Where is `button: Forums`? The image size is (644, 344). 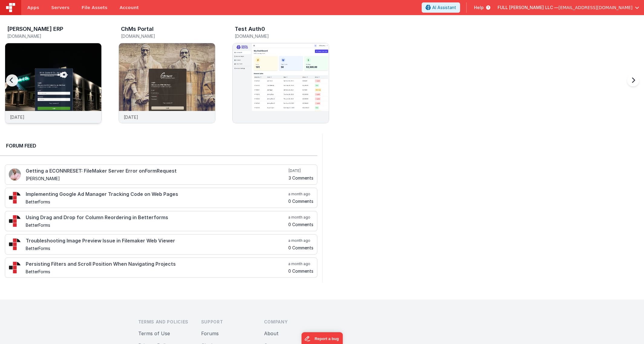
button: Forums is located at coordinates (210, 334).